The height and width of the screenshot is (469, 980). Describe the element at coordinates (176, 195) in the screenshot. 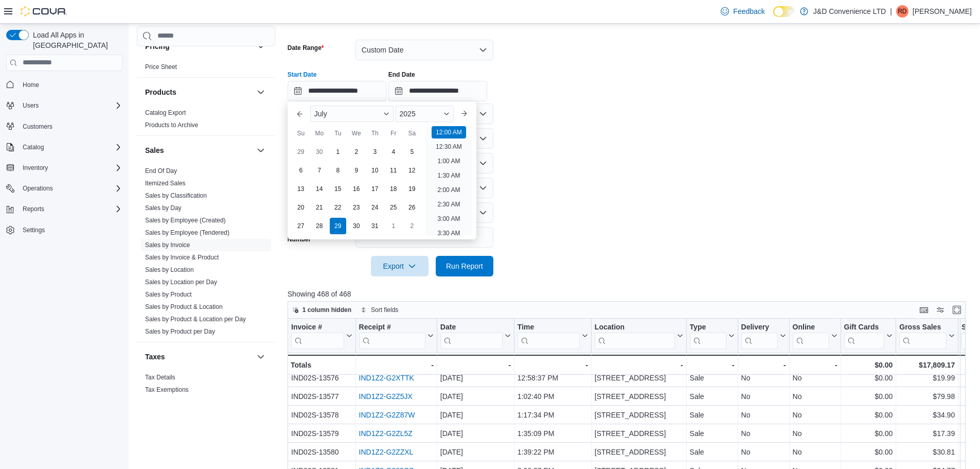

I see `a: Sales by Classification` at that location.